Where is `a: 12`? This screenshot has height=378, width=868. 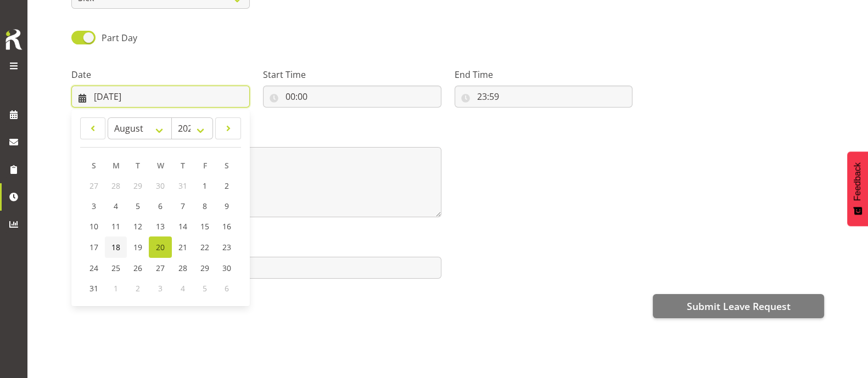 a: 12 is located at coordinates (138, 226).